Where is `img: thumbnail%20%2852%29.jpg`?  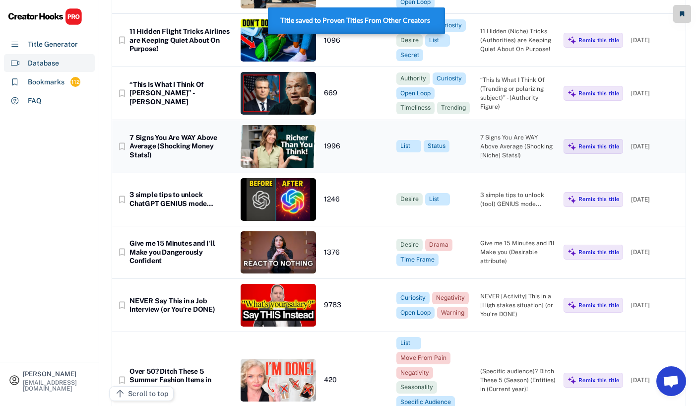 img: thumbnail%20%2852%29.jpg is located at coordinates (278, 40).